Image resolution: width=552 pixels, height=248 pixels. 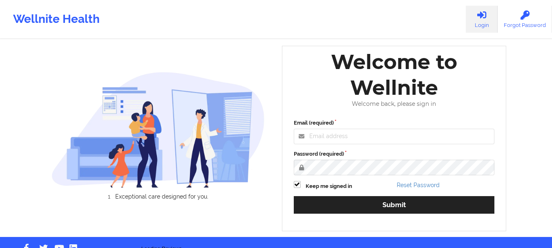 What do you see at coordinates (481, 19) in the screenshot?
I see `a: Login` at bounding box center [481, 19].